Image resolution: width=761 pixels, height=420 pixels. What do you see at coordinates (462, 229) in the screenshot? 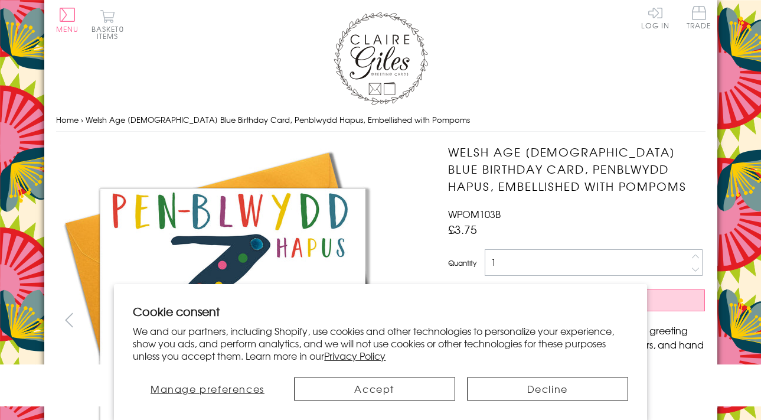
I see `span: £3.75` at bounding box center [462, 229].